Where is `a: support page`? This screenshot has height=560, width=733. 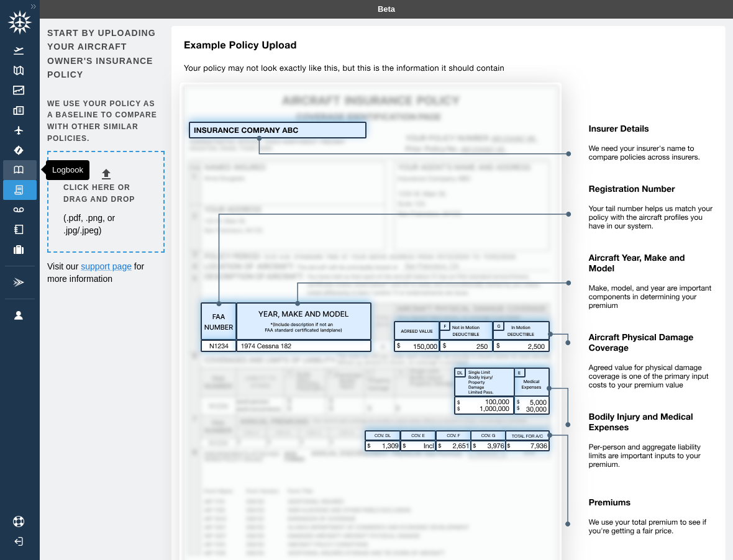
a: support page is located at coordinates (106, 266).